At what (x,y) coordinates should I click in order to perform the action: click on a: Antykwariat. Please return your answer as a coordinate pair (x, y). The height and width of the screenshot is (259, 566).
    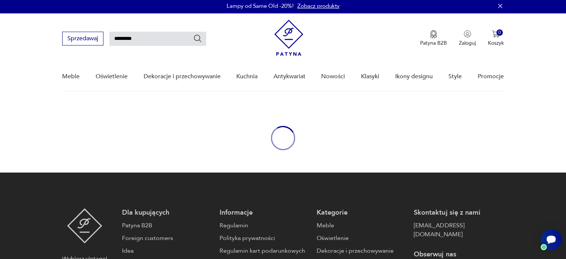
    Looking at the image, I should click on (289, 76).